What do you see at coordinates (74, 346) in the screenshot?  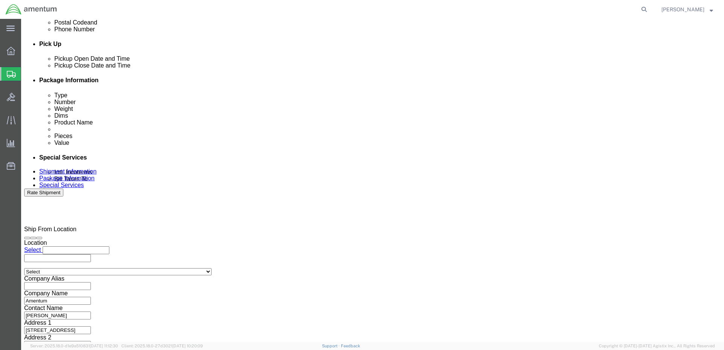 I see `span: Server: 2025.18.0-d1e9a510831` at bounding box center [74, 346].